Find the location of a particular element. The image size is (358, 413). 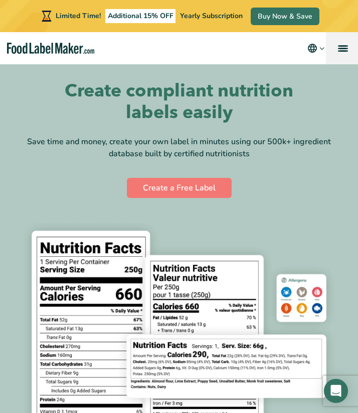

div: Save time and money, create your own label in minutes using our 500k+ ingredient database built b... is located at coordinates (179, 148).